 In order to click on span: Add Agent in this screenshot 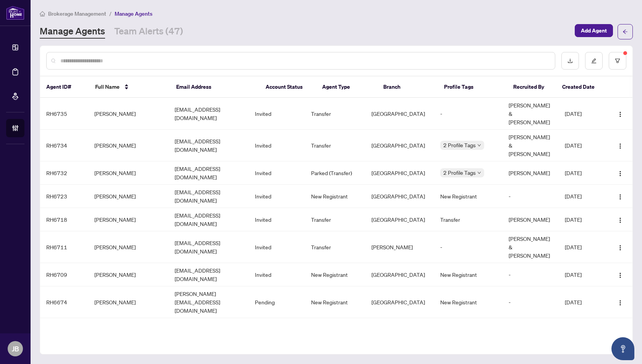, I will do `click(594, 31)`.